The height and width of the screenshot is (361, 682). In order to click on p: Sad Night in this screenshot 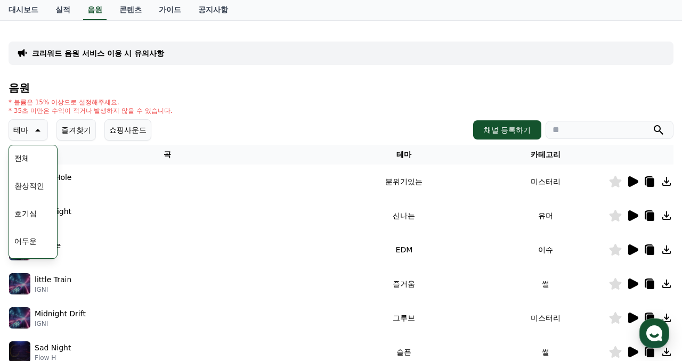, I will do `click(53, 348)`.